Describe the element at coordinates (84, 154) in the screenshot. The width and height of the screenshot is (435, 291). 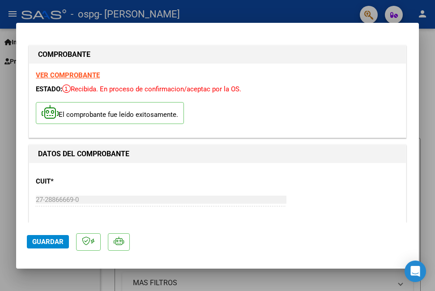
I see `strong: DATOS DEL COMPROBANTE` at that location.